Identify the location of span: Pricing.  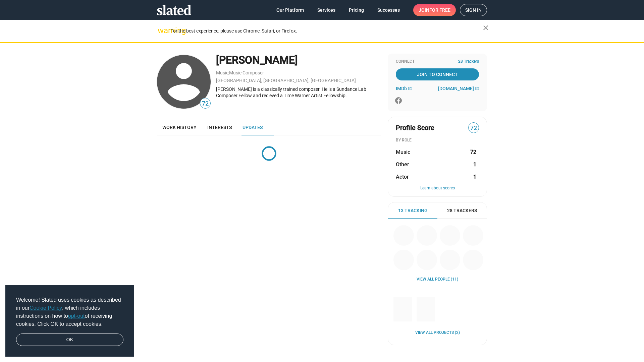
(356, 10).